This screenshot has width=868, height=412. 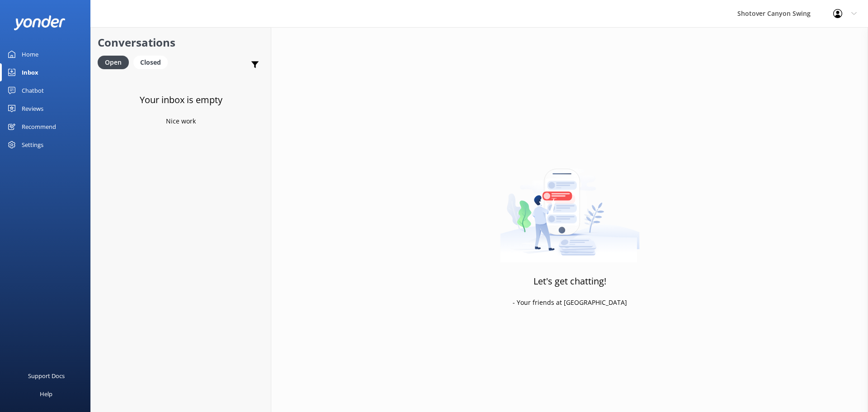 I want to click on div: Inbox, so click(x=30, y=72).